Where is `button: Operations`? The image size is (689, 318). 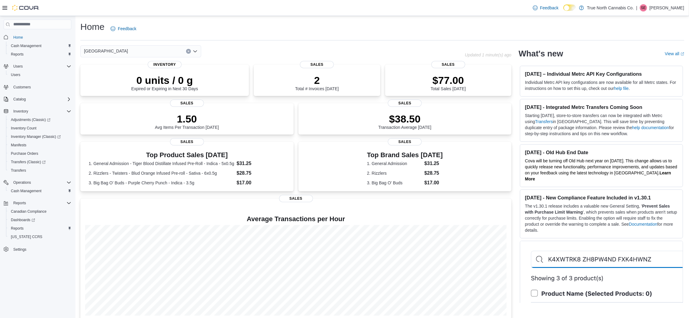
button: Operations is located at coordinates (37, 183).